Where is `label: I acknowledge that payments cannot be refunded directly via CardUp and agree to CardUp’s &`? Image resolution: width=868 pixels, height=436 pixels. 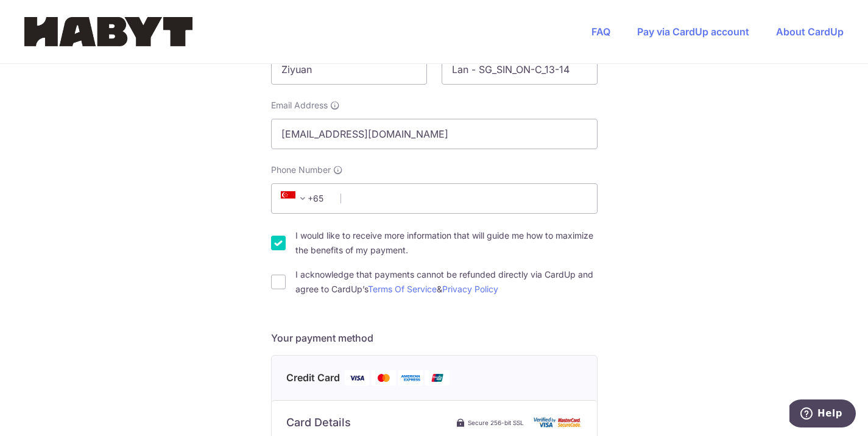
label: I acknowledge that payments cannot be refunded directly via CardUp and agree to CardUp’s & is located at coordinates (447, 282).